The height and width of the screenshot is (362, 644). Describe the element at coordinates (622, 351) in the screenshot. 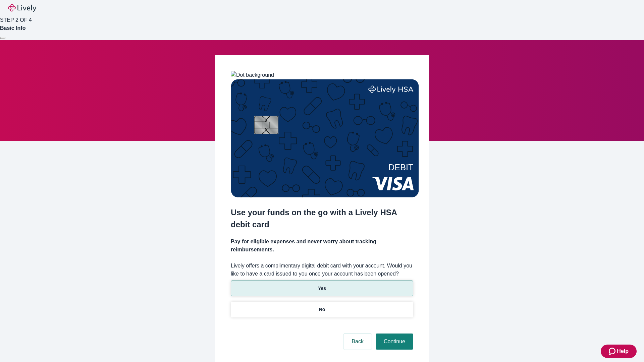

I see `span: Help` at that location.